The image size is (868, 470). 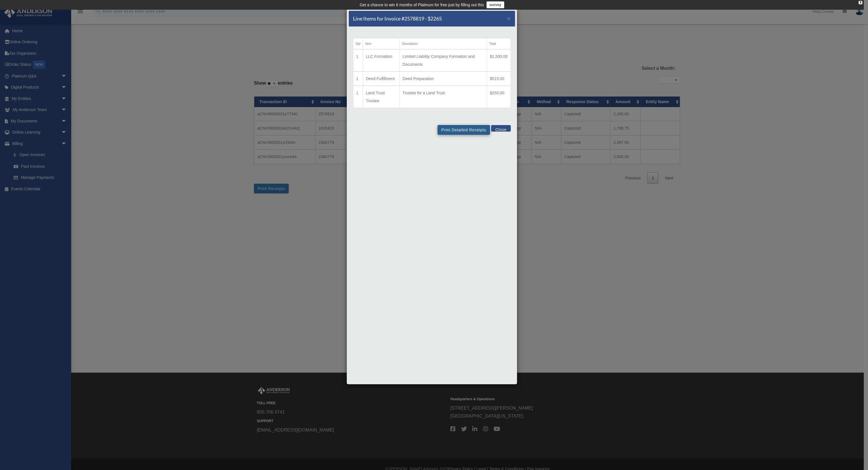 What do you see at coordinates (397, 18) in the screenshot?
I see `h5: Line Items for Invoice #2578819 - $2265` at bounding box center [397, 18].